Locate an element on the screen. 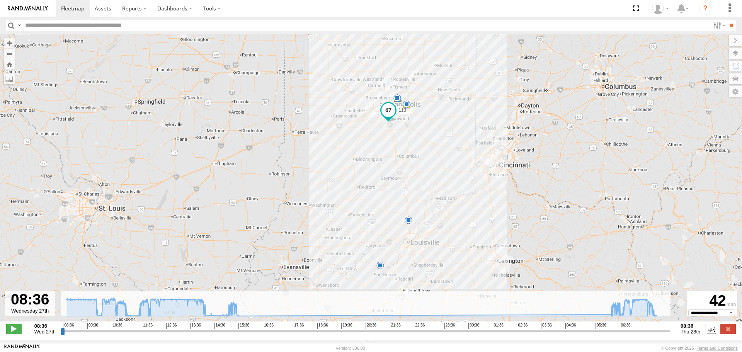 The image size is (742, 352). div: Version: 306.00 is located at coordinates (350, 348).